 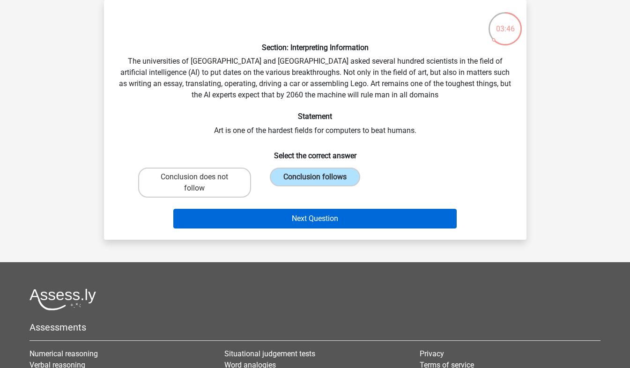 What do you see at coordinates (315, 219) in the screenshot?
I see `button: Next Question` at bounding box center [315, 219].